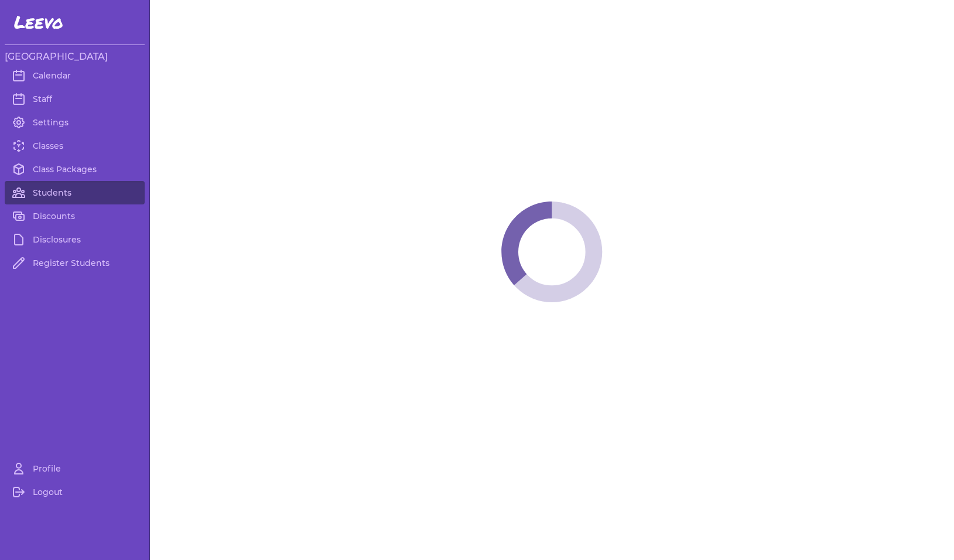  I want to click on a: Discounts, so click(74, 216).